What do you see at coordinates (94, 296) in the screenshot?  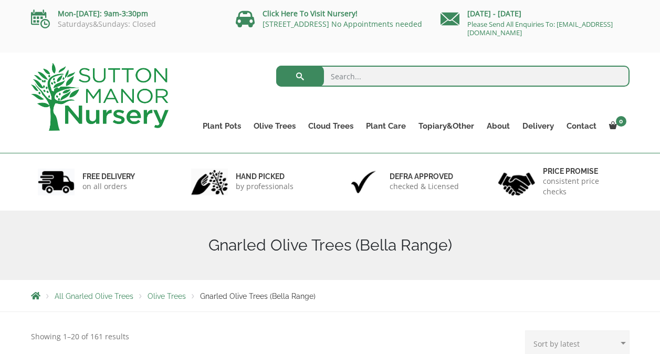 I see `a: All Gnarled Olive Trees` at bounding box center [94, 296].